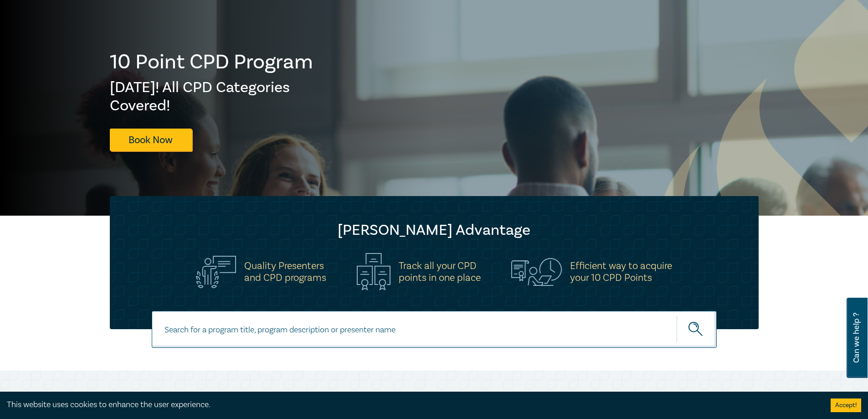 The image size is (868, 419). Describe the element at coordinates (621, 272) in the screenshot. I see `h5: Efficient way to acquire your 10 CPD Points` at that location.